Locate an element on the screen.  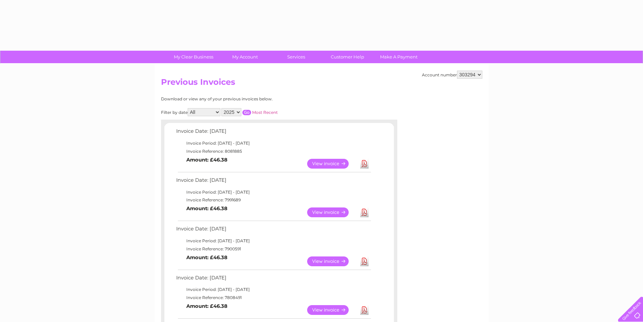
a: Customer Help is located at coordinates (347, 57).